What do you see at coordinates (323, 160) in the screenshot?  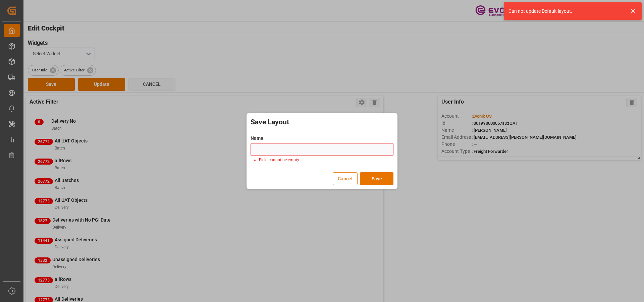 I see `li: Field cannot be empty` at bounding box center [323, 160].